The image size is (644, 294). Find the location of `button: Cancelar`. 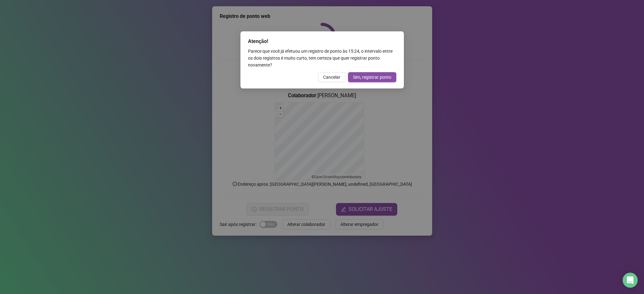

button: Cancelar is located at coordinates (332, 77).